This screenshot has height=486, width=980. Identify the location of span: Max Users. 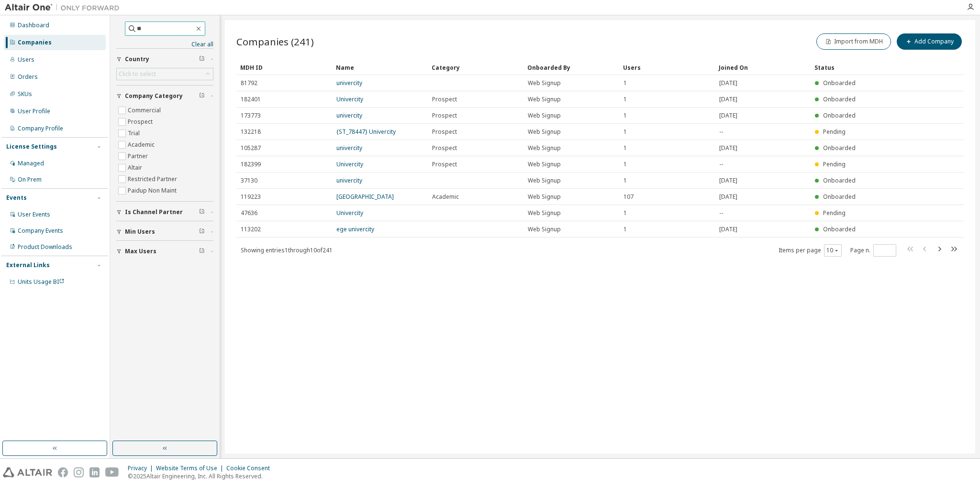
(141, 251).